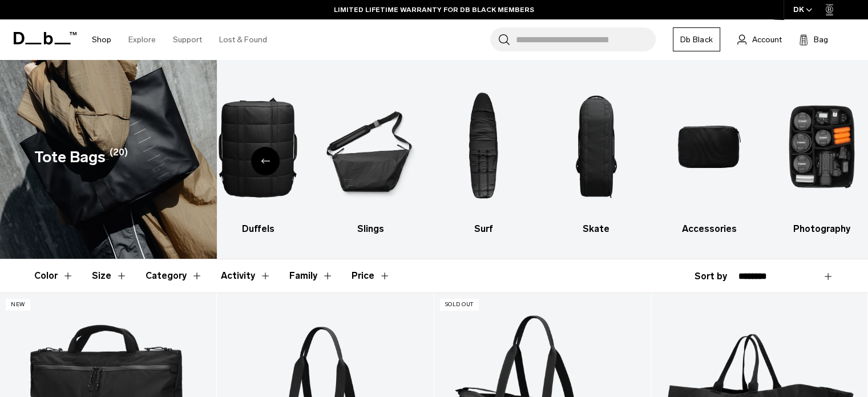  Describe the element at coordinates (102, 39) in the screenshot. I see `a: Shop` at that location.